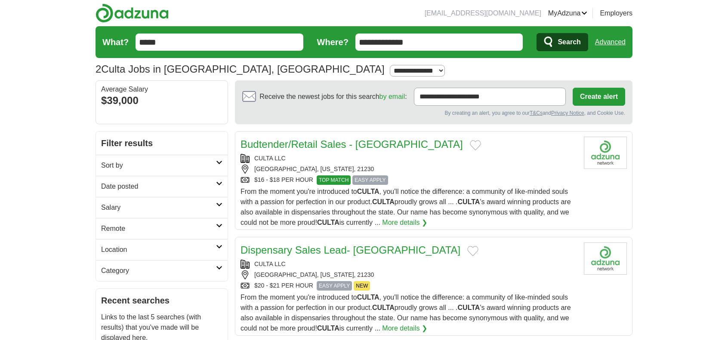 Image resolution: width=728 pixels, height=340 pixels. Describe the element at coordinates (162, 165) in the screenshot. I see `a: Sort by` at that location.